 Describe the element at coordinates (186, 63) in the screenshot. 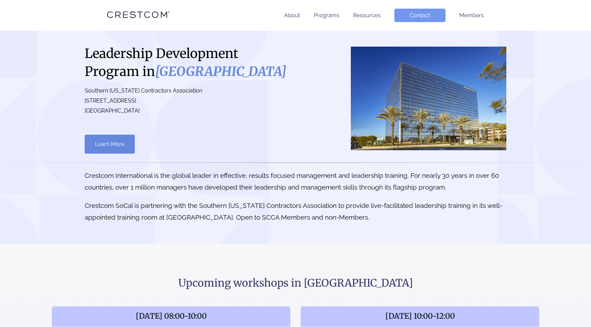

I see `h1: Leadership Development Program in` at that location.